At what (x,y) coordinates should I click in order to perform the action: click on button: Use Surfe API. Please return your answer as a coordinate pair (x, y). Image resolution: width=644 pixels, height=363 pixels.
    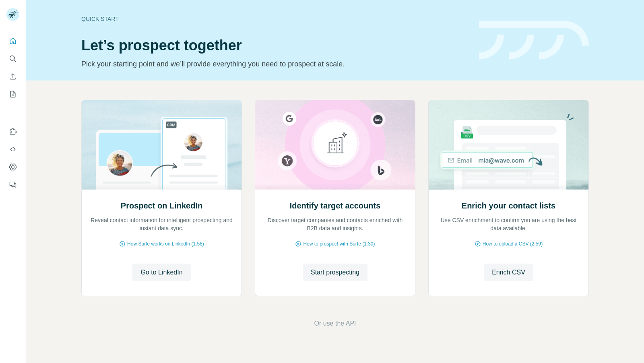
    Looking at the image, I should click on (13, 150).